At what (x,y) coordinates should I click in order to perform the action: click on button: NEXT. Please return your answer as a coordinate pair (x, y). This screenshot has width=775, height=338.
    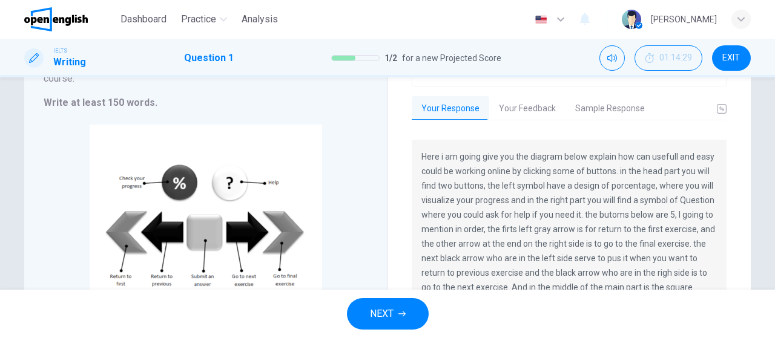
    Looking at the image, I should click on (387, 314).